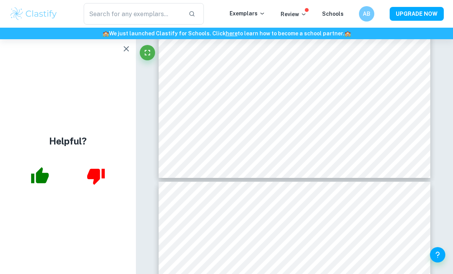  I want to click on button: Help and Feedback, so click(438, 255).